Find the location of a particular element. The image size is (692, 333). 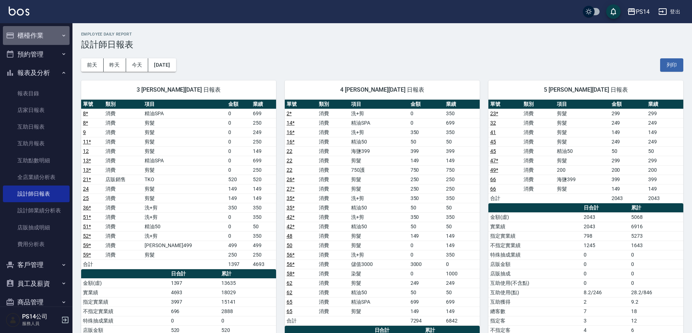

td: 店販抽成 is located at coordinates (535, 274).